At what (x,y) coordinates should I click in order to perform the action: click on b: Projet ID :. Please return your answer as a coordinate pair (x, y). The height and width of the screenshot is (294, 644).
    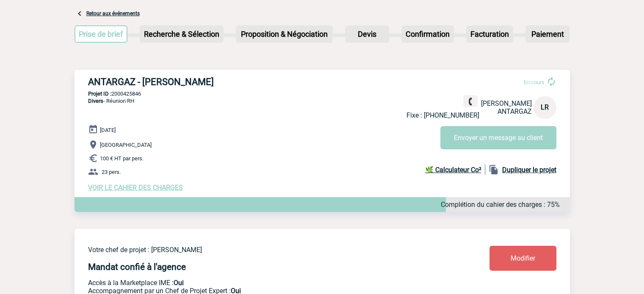
    Looking at the image, I should click on (99, 93).